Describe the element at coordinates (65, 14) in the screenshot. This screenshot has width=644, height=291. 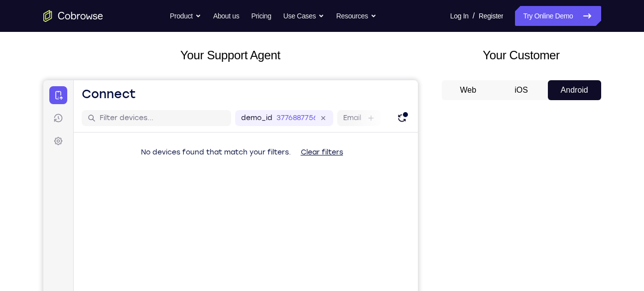
I see `h1: Connect` at that location.